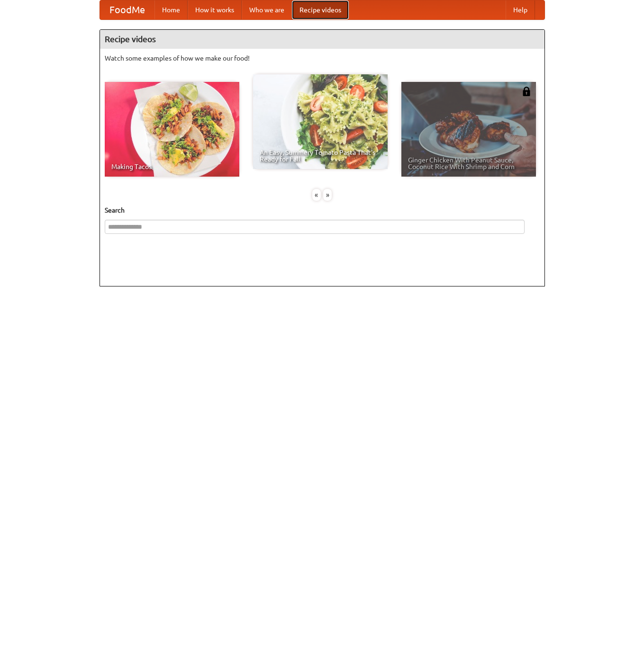  I want to click on a: An Easy, Summery Tomato Pasta That's Ready for Fall, so click(320, 122).